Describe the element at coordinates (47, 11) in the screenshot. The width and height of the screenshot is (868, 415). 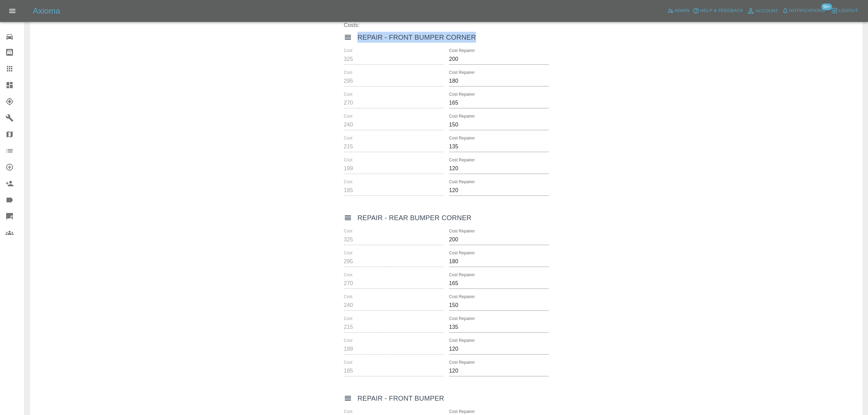
I see `h5: Axioma` at that location.